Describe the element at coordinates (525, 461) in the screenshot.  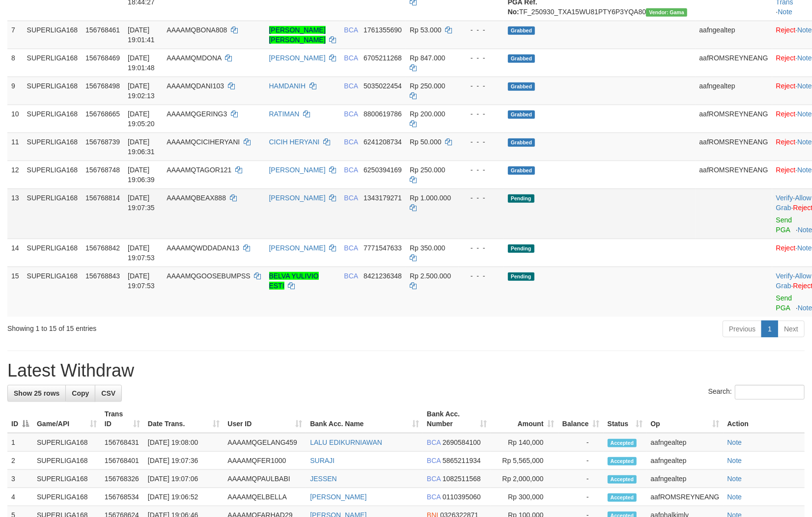
I see `td: Rp 5,565,000` at that location.